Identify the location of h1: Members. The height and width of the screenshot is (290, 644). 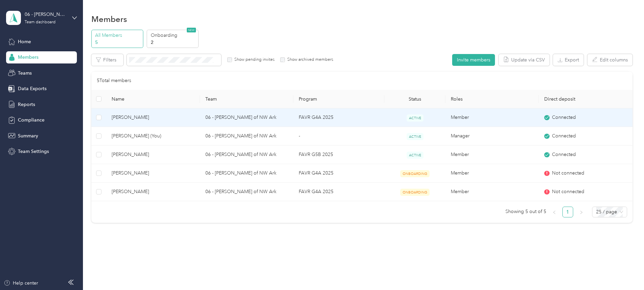
(109, 19).